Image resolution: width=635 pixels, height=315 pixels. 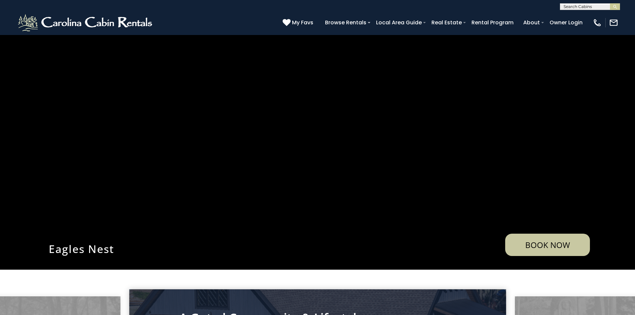 I want to click on span: My Favs, so click(x=303, y=22).